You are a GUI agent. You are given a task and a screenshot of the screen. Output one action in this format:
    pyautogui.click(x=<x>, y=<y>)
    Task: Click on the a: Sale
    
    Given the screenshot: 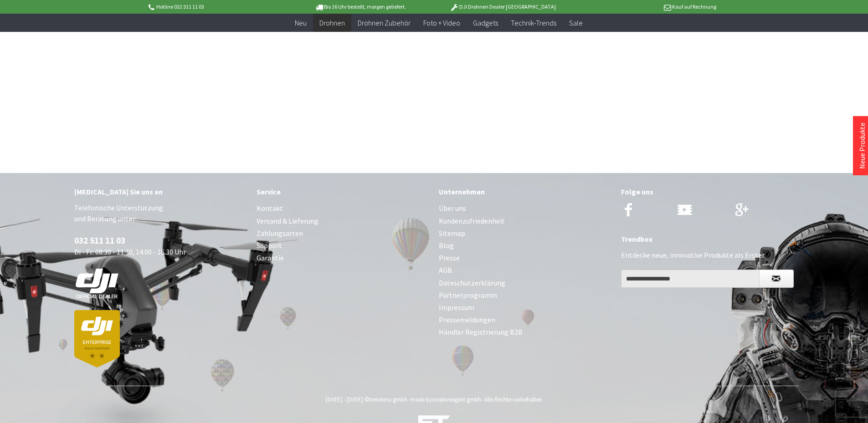 What is the action you would take?
    pyautogui.click(x=576, y=23)
    